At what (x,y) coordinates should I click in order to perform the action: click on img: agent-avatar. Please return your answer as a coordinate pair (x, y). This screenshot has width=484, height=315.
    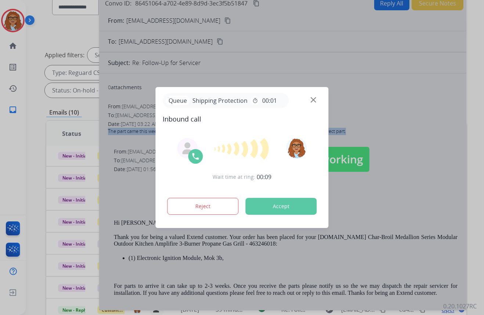
    Looking at the image, I should click on (187, 148).